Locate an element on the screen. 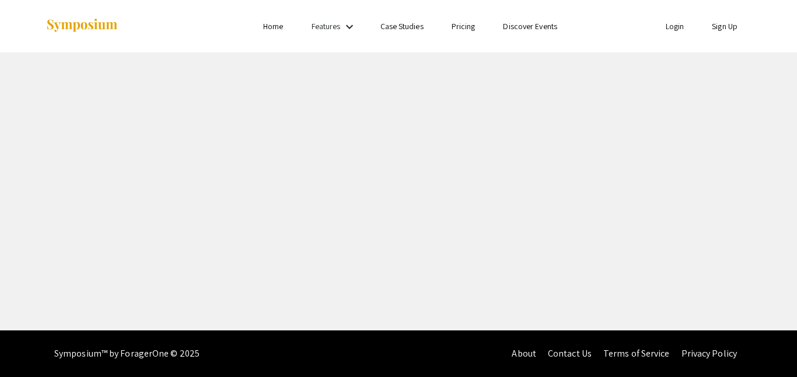 Image resolution: width=797 pixels, height=377 pixels. a: Privacy Policy is located at coordinates (709, 354).